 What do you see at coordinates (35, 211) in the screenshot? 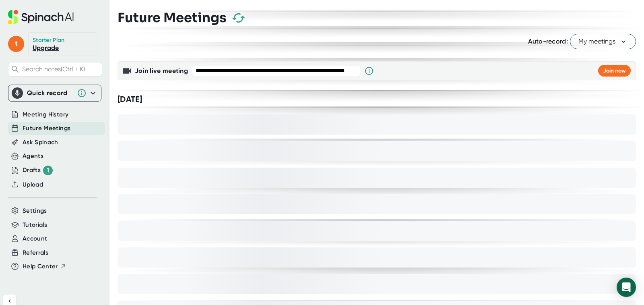
I see `button: Settings` at bounding box center [35, 211].